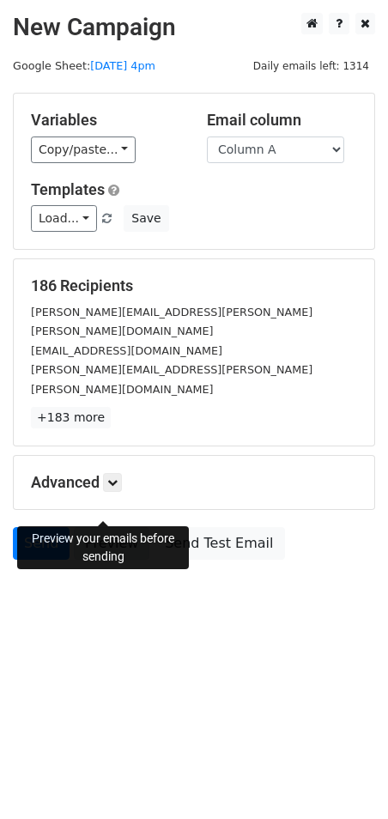 Image resolution: width=388 pixels, height=819 pixels. Describe the element at coordinates (84, 65) in the screenshot. I see `small: Google Sheet:` at that location.